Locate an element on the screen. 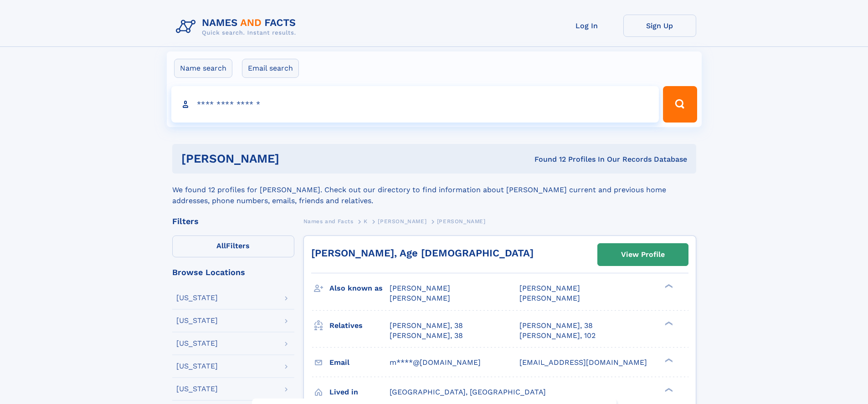  h3: Relatives is located at coordinates (359, 325).